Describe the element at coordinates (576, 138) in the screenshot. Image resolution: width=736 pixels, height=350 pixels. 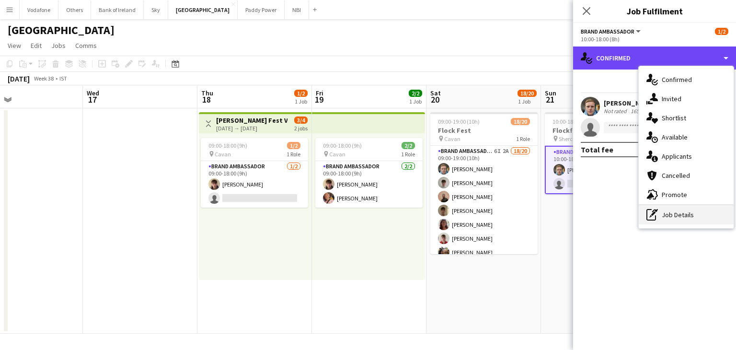
I see `span: Shercock GAA` at that location.